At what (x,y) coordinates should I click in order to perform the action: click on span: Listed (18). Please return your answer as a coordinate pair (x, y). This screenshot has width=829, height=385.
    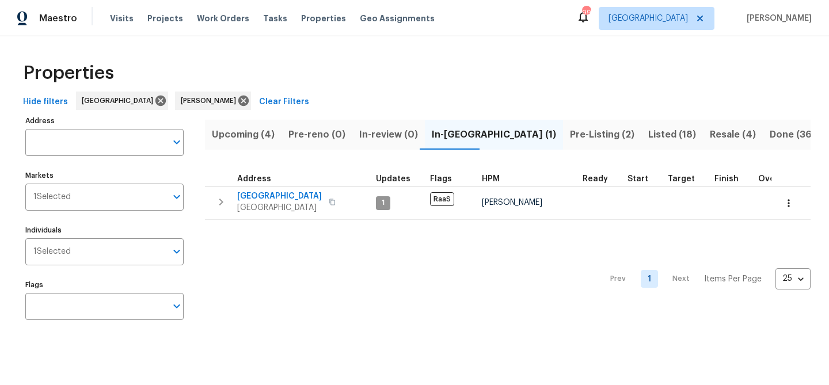
    Looking at the image, I should click on (672, 135).